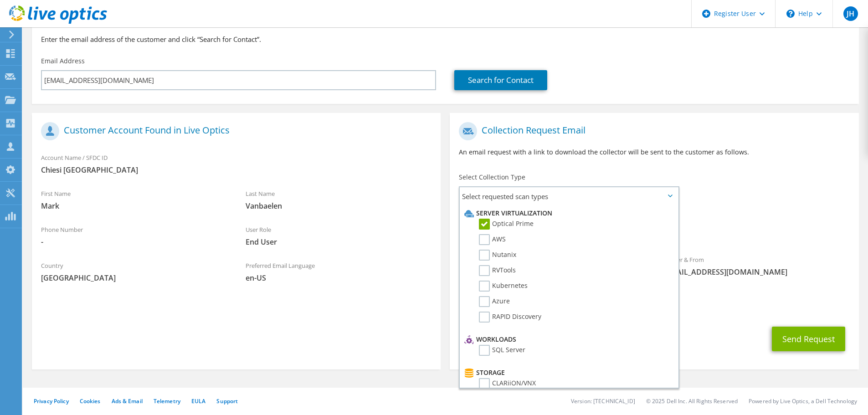 This screenshot has height=415, width=868. What do you see at coordinates (492, 240) in the screenshot?
I see `label: AWS` at bounding box center [492, 240].